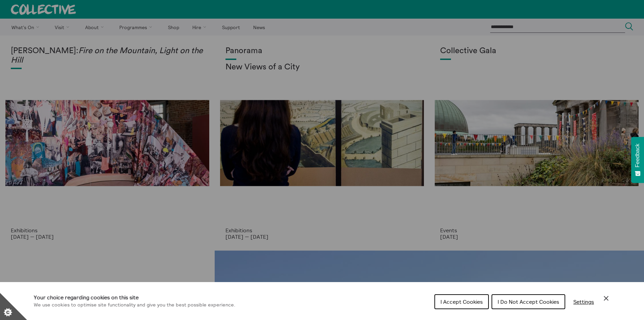 This screenshot has height=320, width=644. What do you see at coordinates (584, 302) in the screenshot?
I see `span: Settings` at bounding box center [584, 302].